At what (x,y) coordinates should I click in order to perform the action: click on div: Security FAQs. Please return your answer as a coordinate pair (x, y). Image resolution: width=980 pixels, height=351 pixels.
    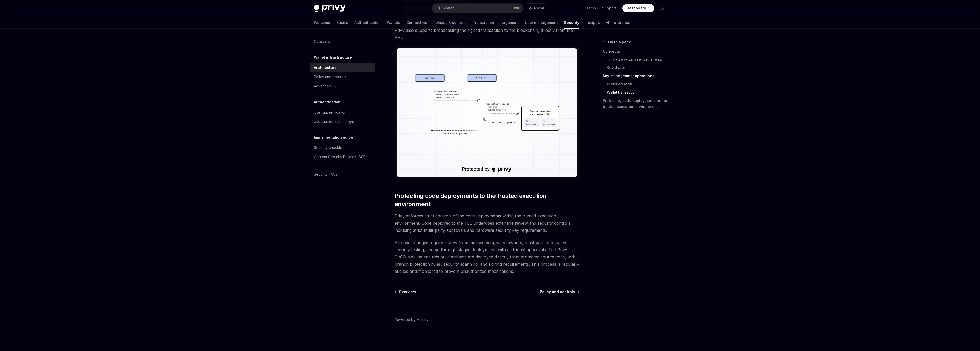
    Looking at the image, I should click on (326, 174).